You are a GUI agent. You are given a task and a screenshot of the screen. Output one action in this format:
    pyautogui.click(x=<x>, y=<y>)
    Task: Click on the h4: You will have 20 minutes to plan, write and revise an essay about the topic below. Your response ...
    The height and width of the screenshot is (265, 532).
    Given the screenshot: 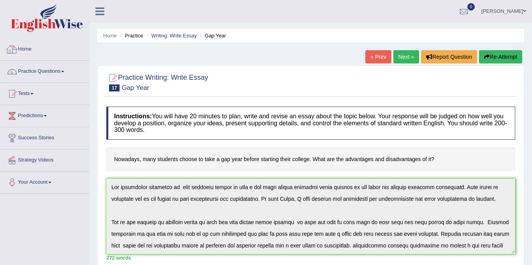 What is the action you would take?
    pyautogui.click(x=311, y=123)
    